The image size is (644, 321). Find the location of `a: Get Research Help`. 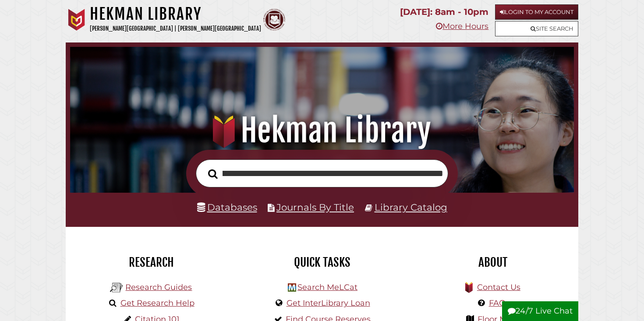

a: Get Research Help is located at coordinates (157, 303).